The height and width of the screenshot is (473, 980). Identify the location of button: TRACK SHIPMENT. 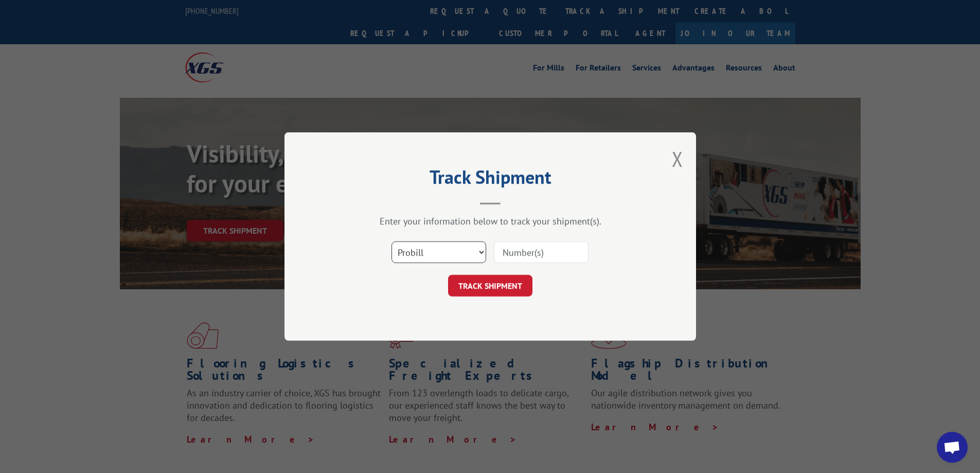
(491, 286).